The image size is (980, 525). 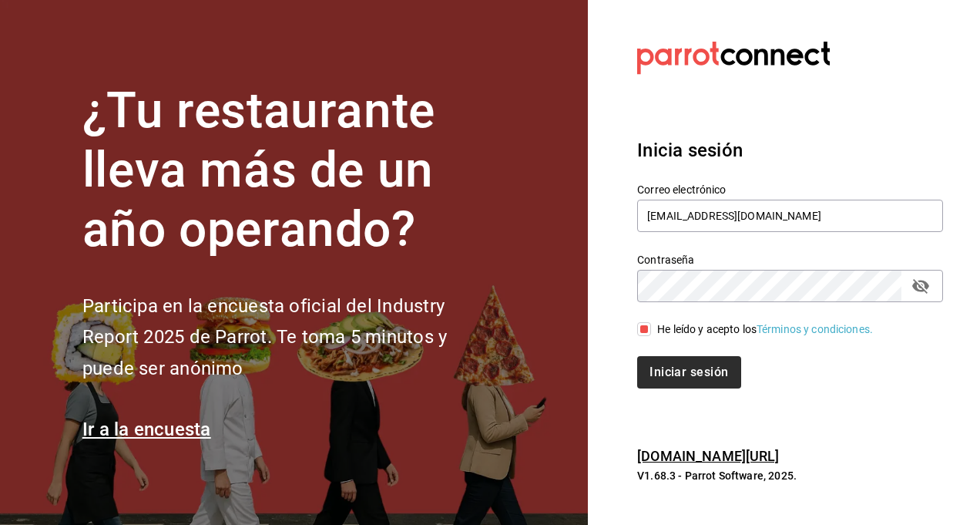 I want to click on button: passwordField, so click(x=921, y=286).